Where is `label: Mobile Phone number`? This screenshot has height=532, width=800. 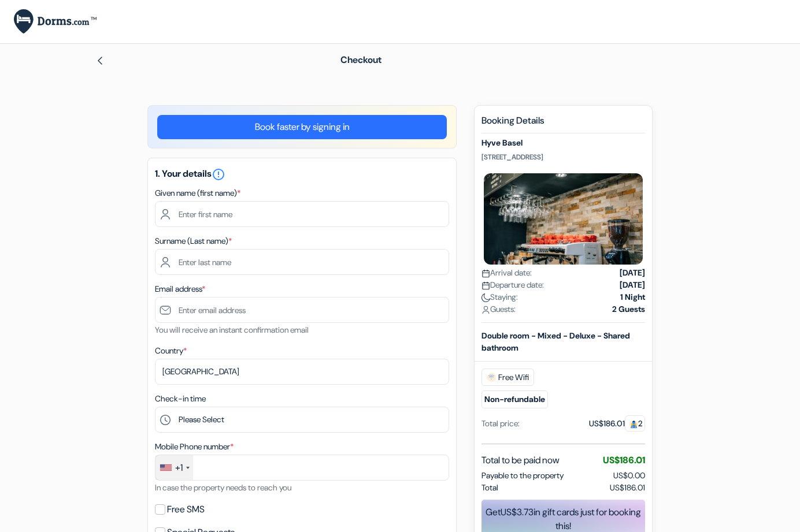
label: Mobile Phone number is located at coordinates (194, 447).